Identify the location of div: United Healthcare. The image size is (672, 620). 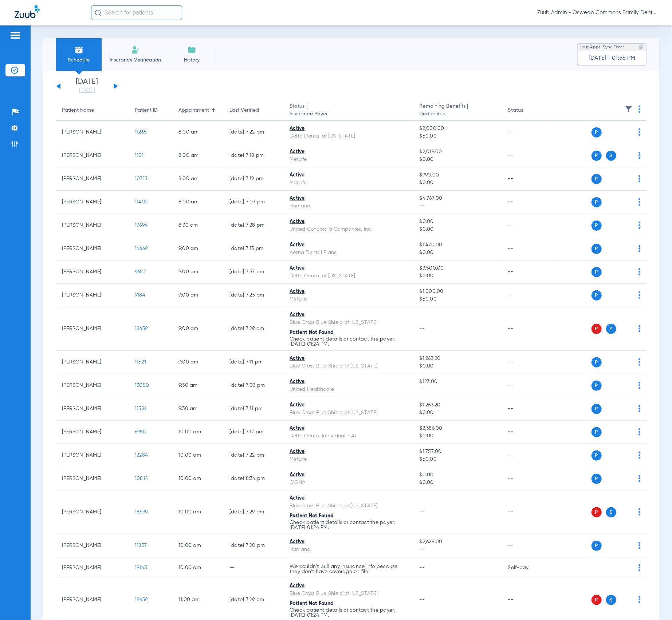
(349, 390).